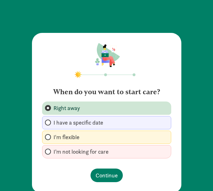  I want to click on span: Continue, so click(107, 175).